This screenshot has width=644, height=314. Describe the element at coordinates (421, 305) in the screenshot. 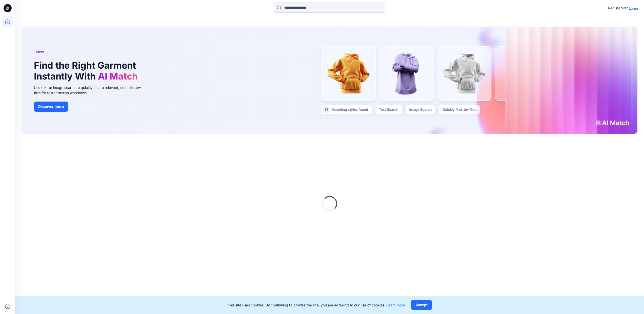

I see `button: Accept` at that location.